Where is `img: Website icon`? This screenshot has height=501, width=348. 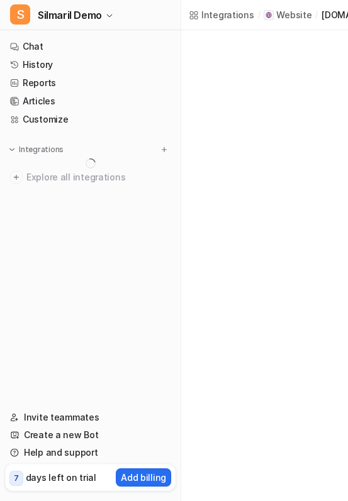 img: Website icon is located at coordinates (268, 15).